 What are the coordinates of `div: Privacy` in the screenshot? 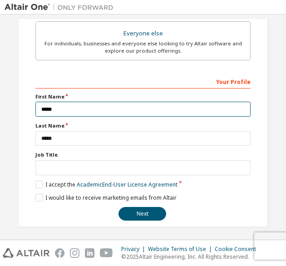 It's located at (134, 249).